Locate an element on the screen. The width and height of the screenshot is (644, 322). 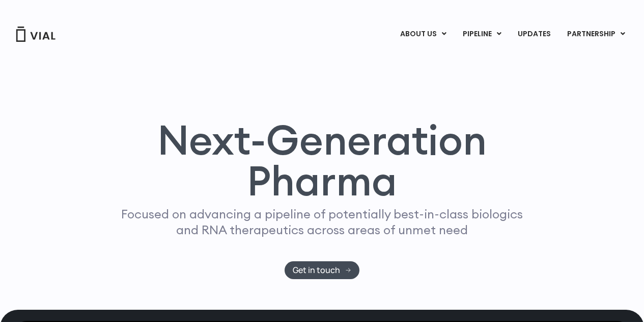
a: PIPELINEMenu Toggle is located at coordinates (482, 34).